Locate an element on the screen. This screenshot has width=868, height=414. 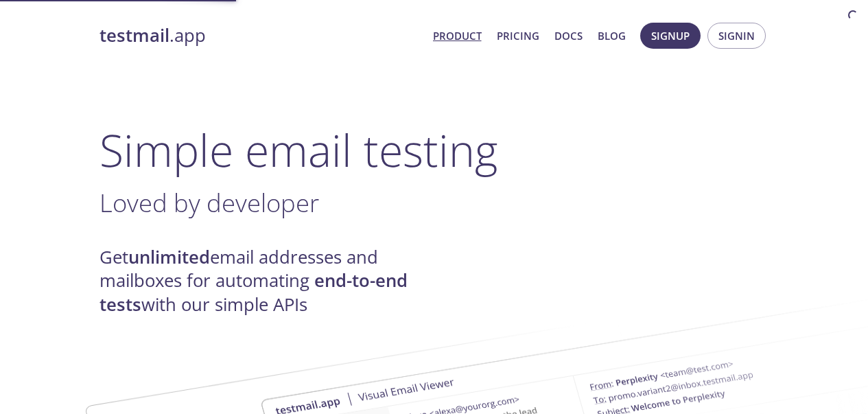
strong: testmail is located at coordinates (134, 35).